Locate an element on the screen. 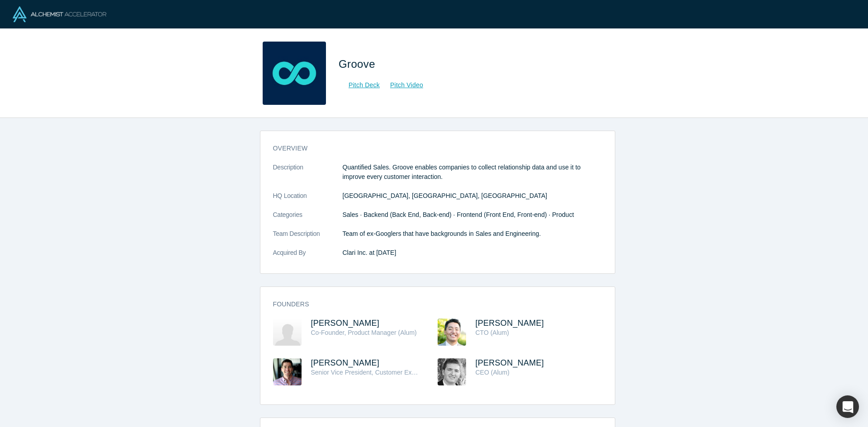  span: Groove is located at coordinates (359, 64).